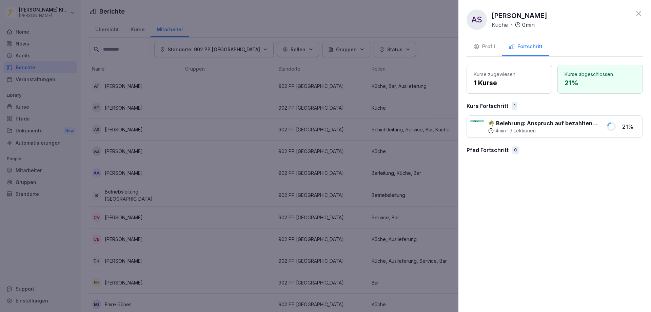  What do you see at coordinates (488, 106) in the screenshot?
I see `p: Kurs Fortschritt` at bounding box center [488, 106].